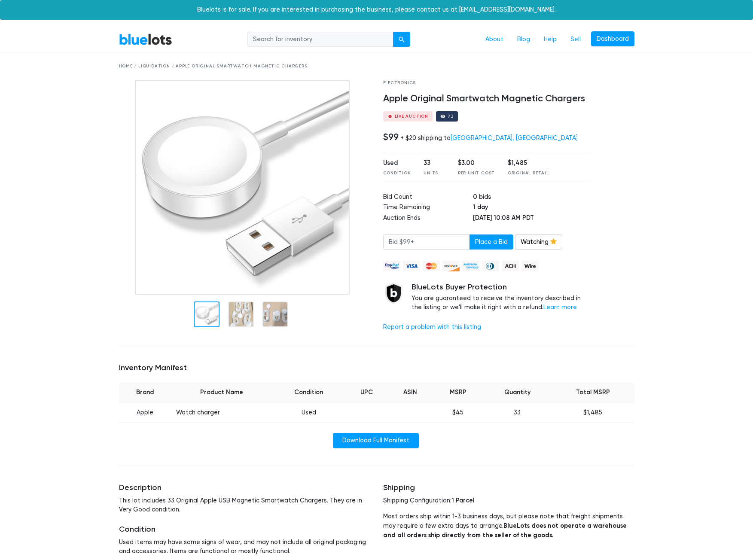  I want to click on div: You are guaranteed to receive the inventory described in the listing or we'll make it right with ..., so click(501, 297).